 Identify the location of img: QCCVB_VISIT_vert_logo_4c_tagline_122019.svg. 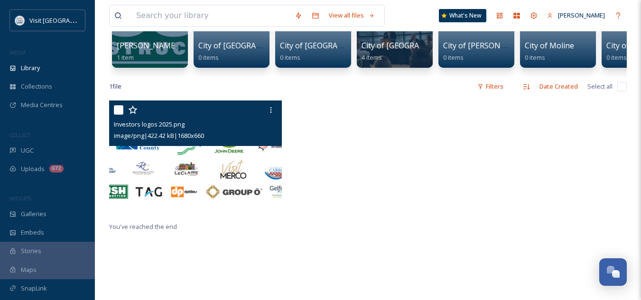
(20, 20).